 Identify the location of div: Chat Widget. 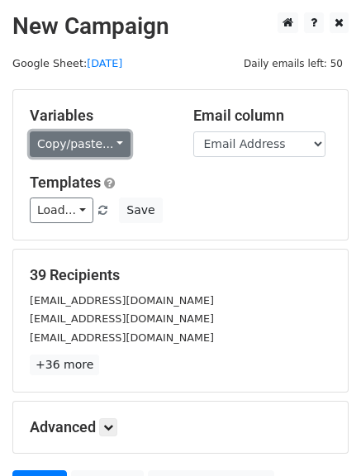
(320, 436).